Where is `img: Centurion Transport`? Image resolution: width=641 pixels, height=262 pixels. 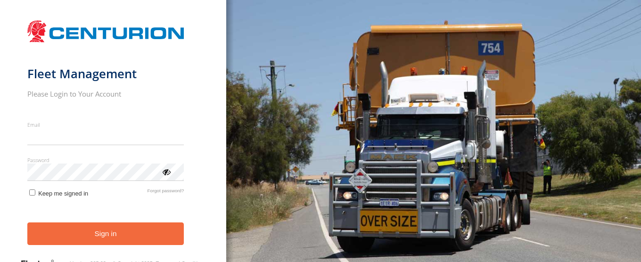
img: Centurion Transport is located at coordinates (106, 31).